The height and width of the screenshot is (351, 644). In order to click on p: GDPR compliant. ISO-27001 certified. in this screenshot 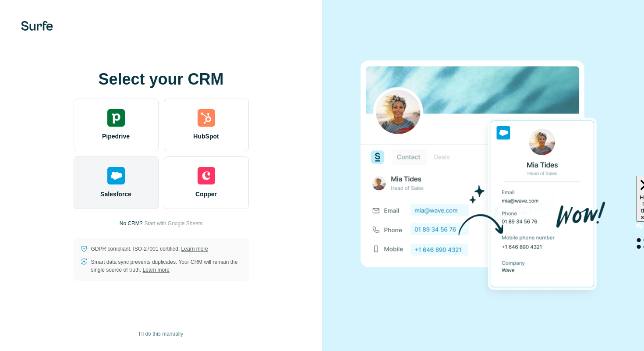, I will do `click(150, 249)`.